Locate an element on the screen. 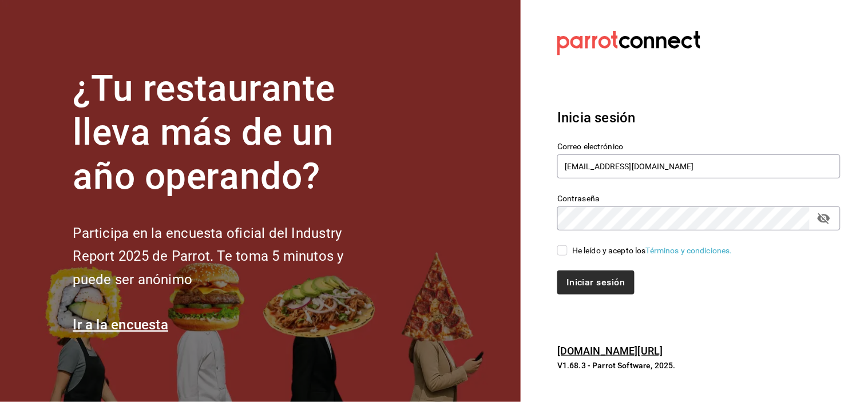  a: Términos y condiciones. is located at coordinates (689, 251).